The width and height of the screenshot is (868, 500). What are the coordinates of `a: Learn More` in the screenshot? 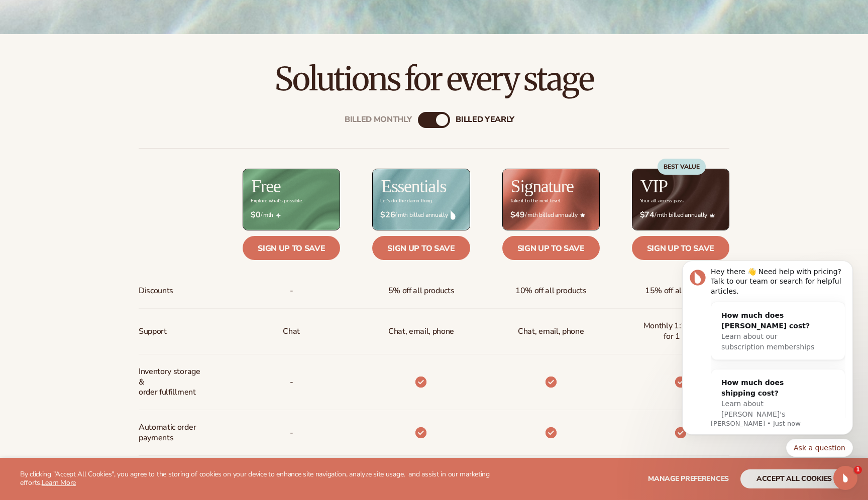 It's located at (59, 482).